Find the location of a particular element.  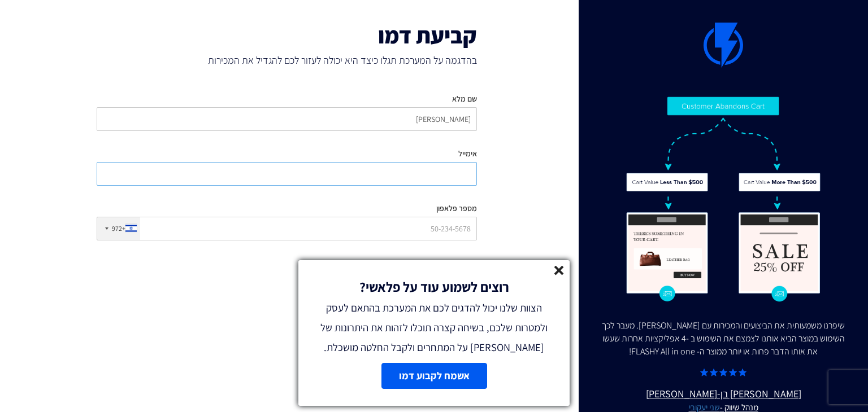

label: שם מלא is located at coordinates (465, 99).